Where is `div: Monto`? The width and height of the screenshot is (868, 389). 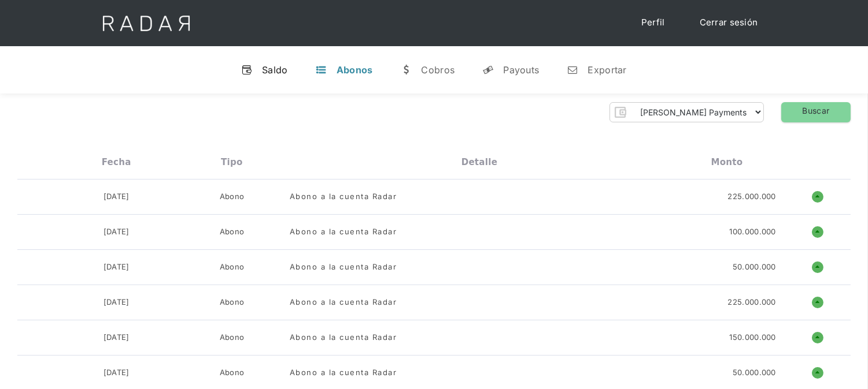
div: Monto is located at coordinates (727, 163).